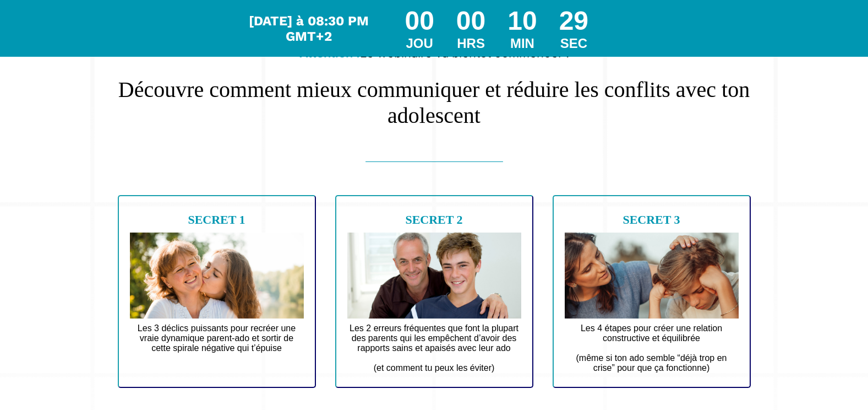 The width and height of the screenshot is (868, 410). What do you see at coordinates (418, 44) in the screenshot?
I see `div: JOU` at bounding box center [418, 44].